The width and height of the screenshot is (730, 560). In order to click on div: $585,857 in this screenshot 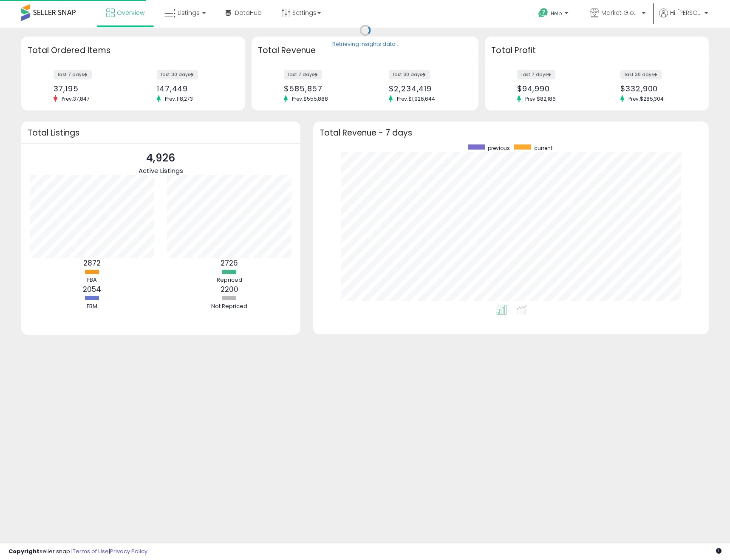, I will do `click(321, 88)`.